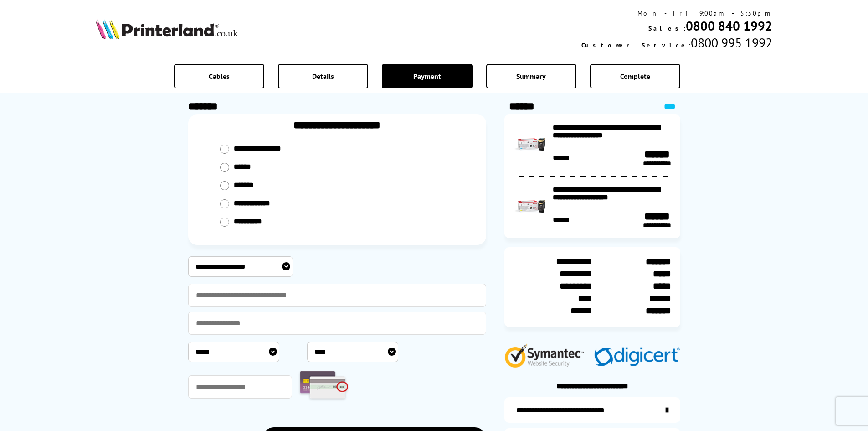  What do you see at coordinates (323, 76) in the screenshot?
I see `span: Details` at bounding box center [323, 76].